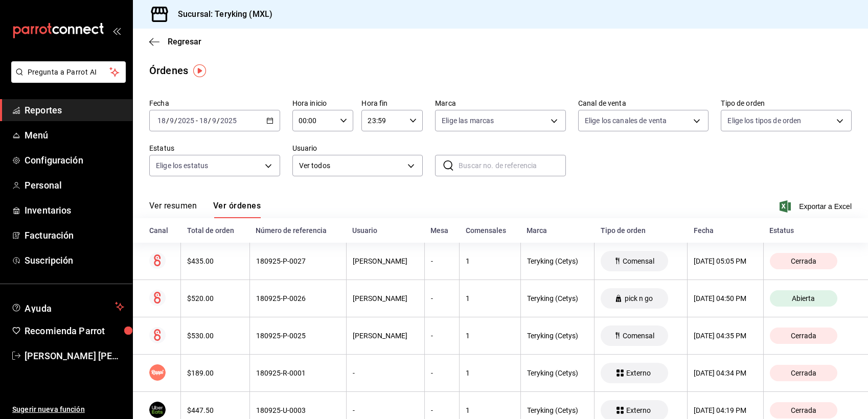 Image resolution: width=868 pixels, height=419 pixels. I want to click on label: Usuario, so click(358, 148).